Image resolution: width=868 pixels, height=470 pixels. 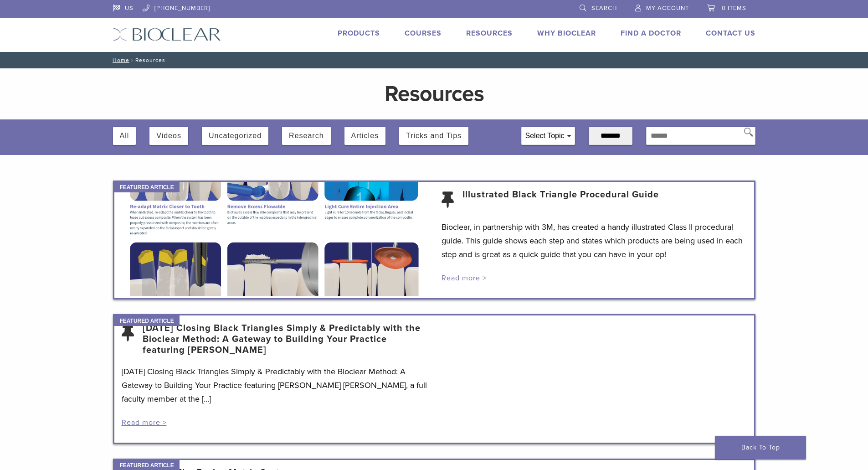 I want to click on nav: Resources, so click(x=434, y=61).